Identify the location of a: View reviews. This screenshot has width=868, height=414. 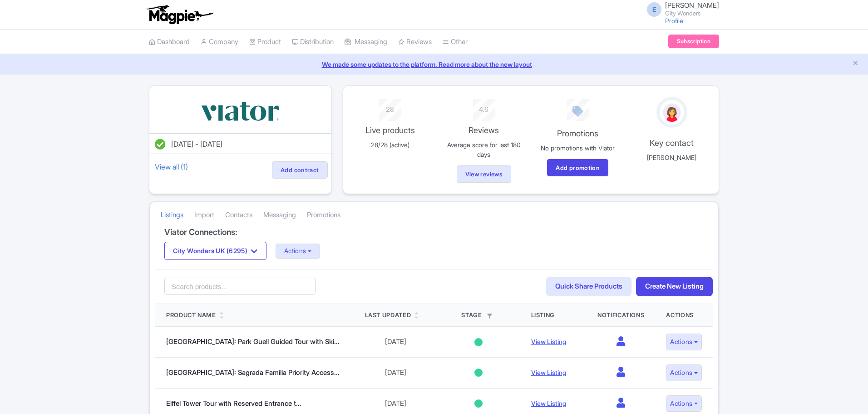
(484, 174).